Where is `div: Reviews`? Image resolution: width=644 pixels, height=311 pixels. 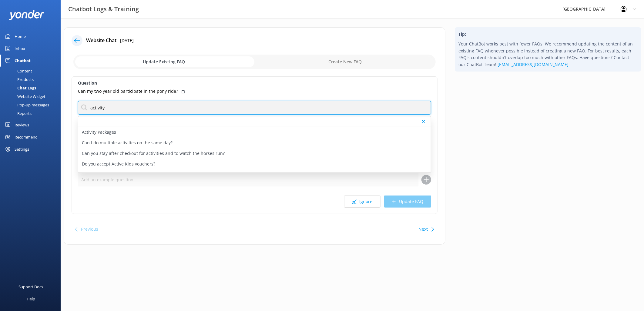
div: Reviews is located at coordinates (22, 125).